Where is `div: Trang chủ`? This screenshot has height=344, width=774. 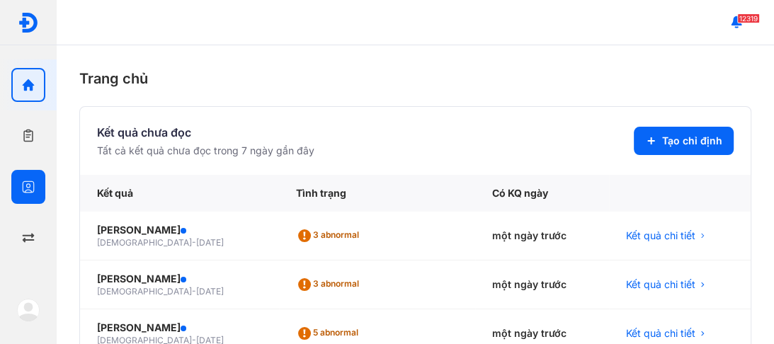
div: Trang chủ is located at coordinates (415, 79).